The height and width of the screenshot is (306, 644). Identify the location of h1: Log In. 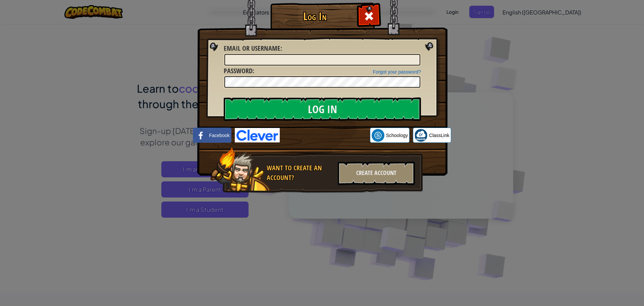
(315, 16).